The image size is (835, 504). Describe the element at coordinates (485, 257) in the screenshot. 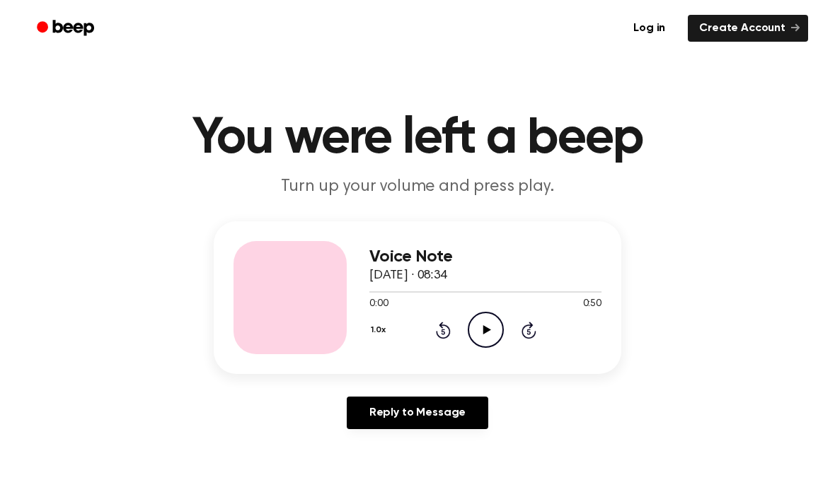

I see `h3: Voice Note` at that location.